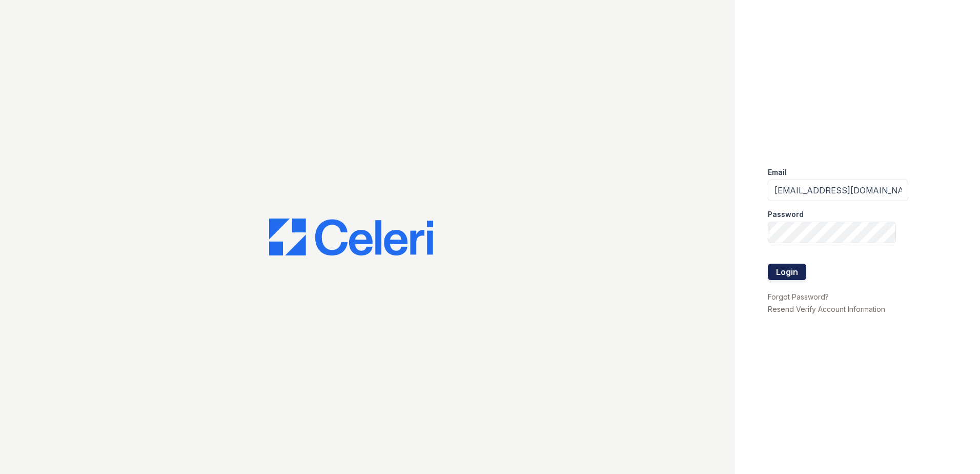  What do you see at coordinates (826, 309) in the screenshot?
I see `a: Resend Verify Account Information` at bounding box center [826, 309].